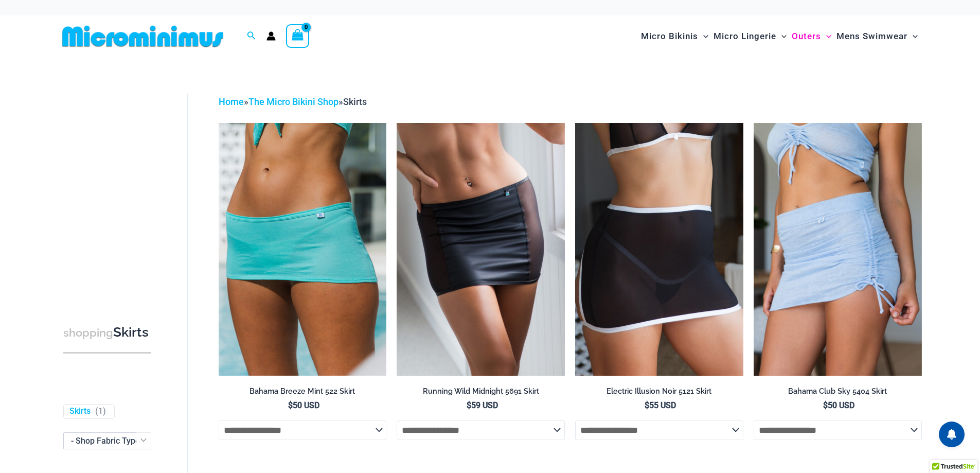 The image size is (980, 473). Describe the element at coordinates (480, 393) in the screenshot. I see `a: Running Wild Midnight 5691 Skirt` at that location.